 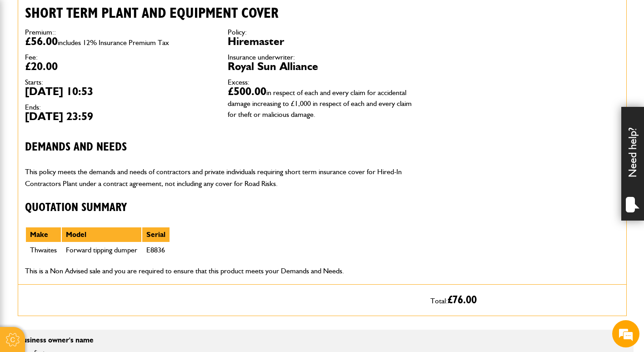 What do you see at coordinates (120, 108) in the screenshot?
I see `dt: Ends:` at bounding box center [120, 108].